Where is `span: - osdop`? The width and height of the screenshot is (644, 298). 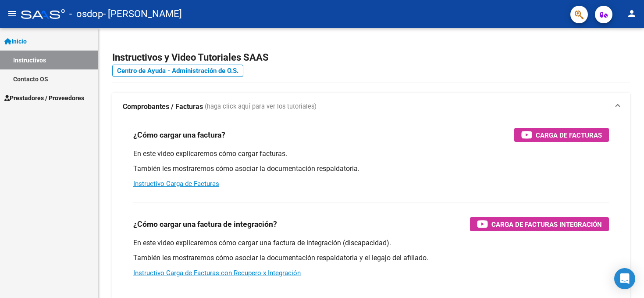 span: - osdop is located at coordinates (86, 14).